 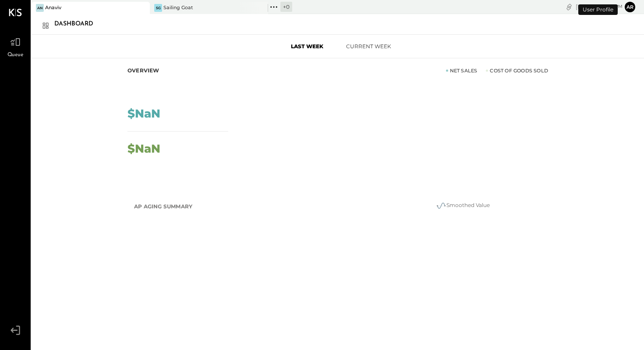 What do you see at coordinates (53, 8) in the screenshot?
I see `div: Anaviv` at bounding box center [53, 8].